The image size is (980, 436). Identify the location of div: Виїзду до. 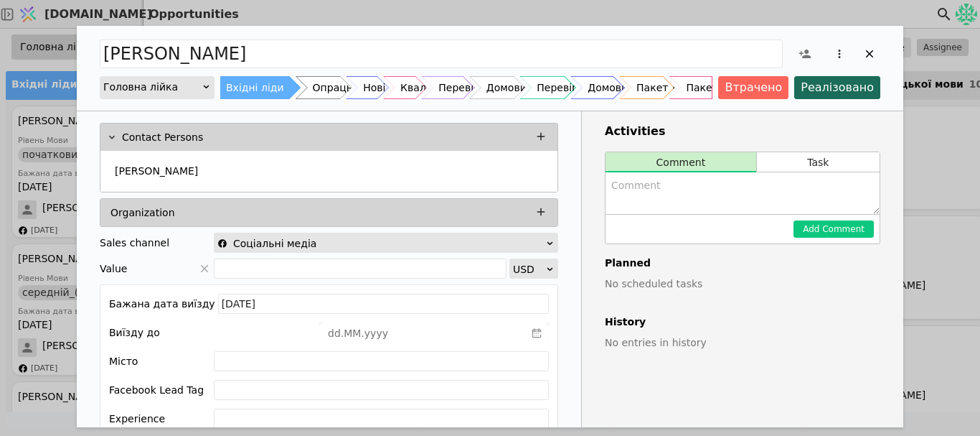
(134, 332).